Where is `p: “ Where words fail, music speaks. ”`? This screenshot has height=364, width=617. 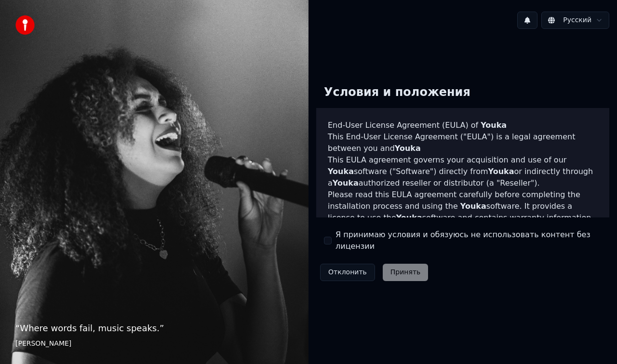
p: “ Where words fail, music speaks. ” is located at coordinates (154, 328).